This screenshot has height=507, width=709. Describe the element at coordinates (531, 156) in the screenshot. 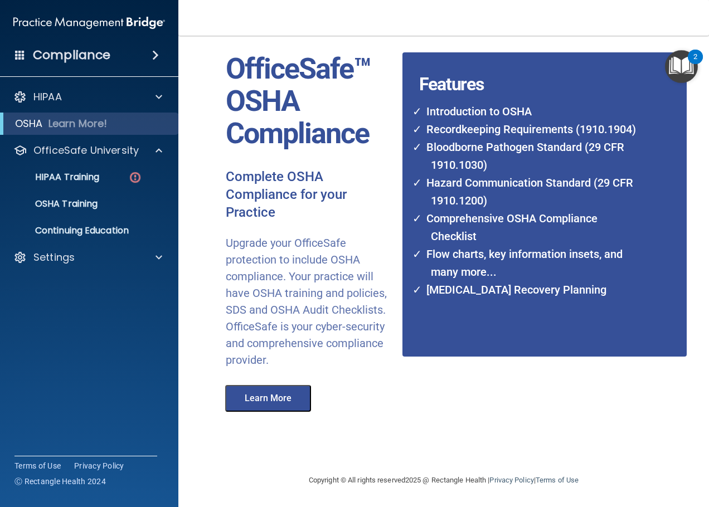

I see `li: Bloodborne Pathogen Standard (29 CFR 1910.1030)` at that location.